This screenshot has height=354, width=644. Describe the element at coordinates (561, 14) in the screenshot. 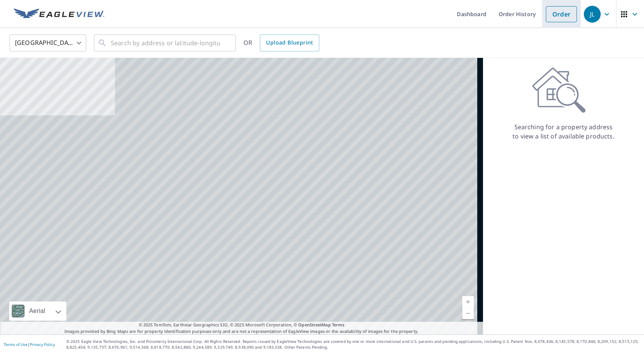

I see `a: Order` at that location.